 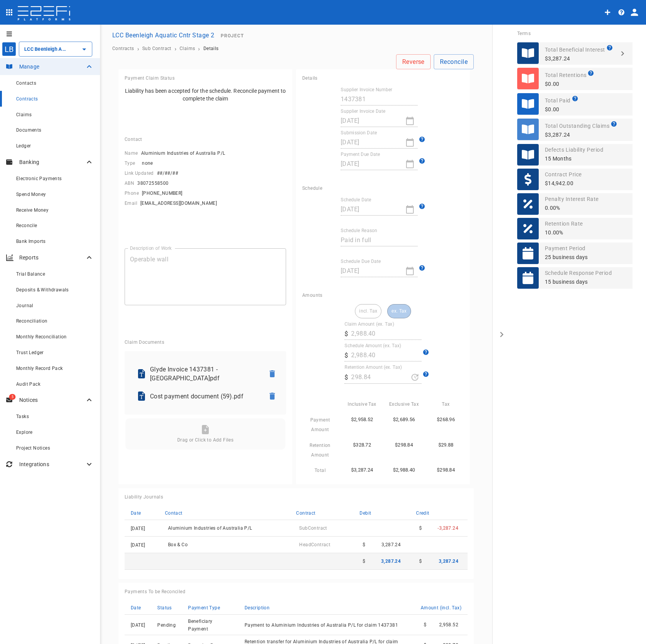 I want to click on span: Journal, so click(x=25, y=306).